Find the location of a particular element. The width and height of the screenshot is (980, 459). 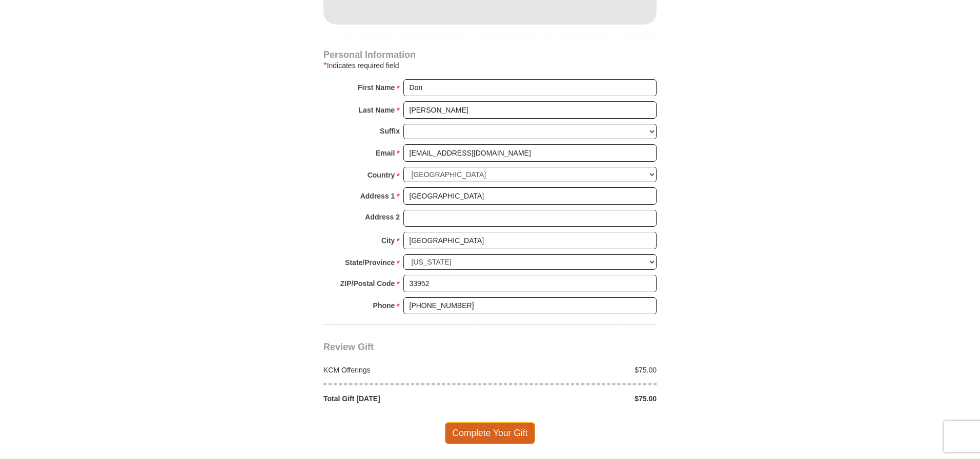

div: Indicates required field is located at coordinates (490, 66).